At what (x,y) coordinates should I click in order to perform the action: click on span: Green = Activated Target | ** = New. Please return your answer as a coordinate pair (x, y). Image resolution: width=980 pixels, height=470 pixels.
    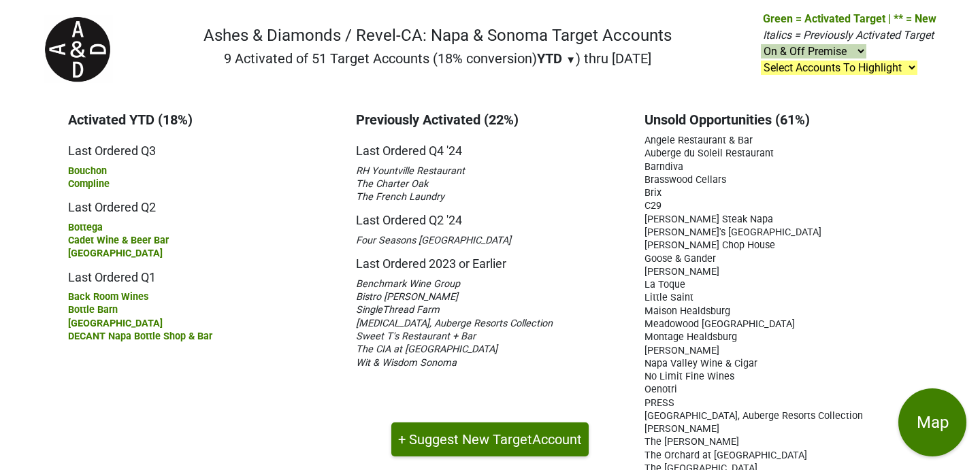
    Looking at the image, I should click on (849, 19).